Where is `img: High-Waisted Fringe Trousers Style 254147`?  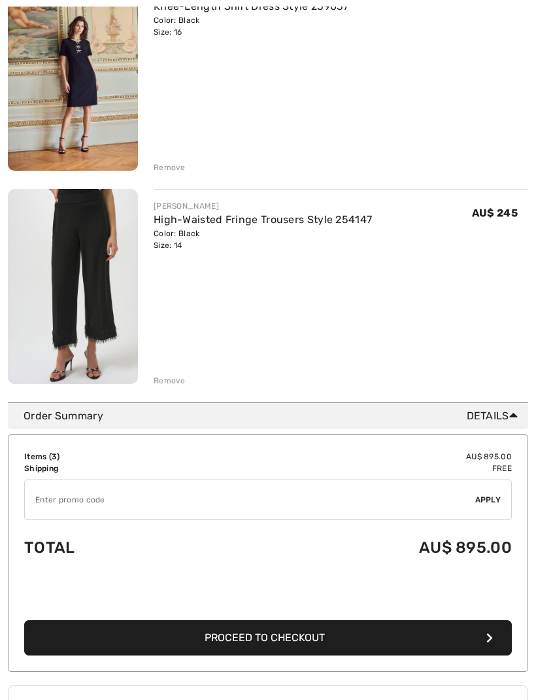
img: High-Waisted Fringe Trousers Style 254147 is located at coordinates (73, 286).